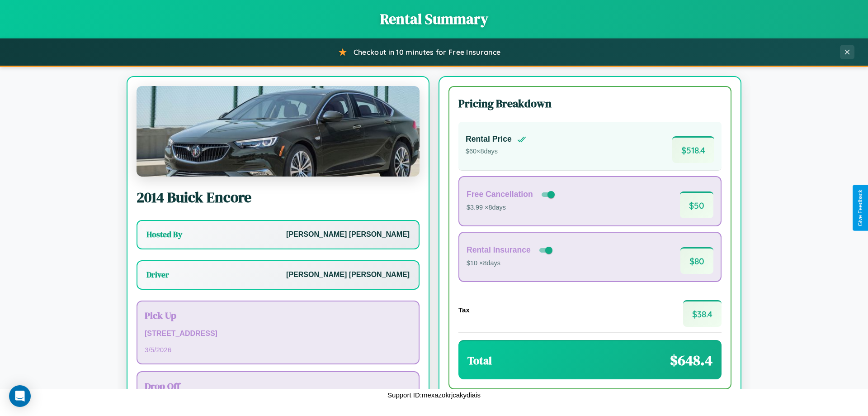 This screenshot has width=868, height=416. Describe the element at coordinates (464, 309) in the screenshot. I see `h4: Tax` at that location.